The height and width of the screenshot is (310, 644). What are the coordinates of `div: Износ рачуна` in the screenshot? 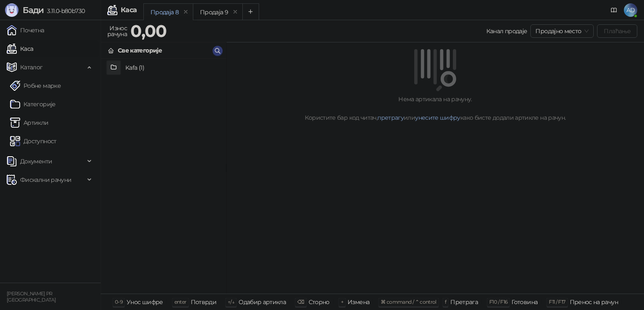 It's located at (117, 31).